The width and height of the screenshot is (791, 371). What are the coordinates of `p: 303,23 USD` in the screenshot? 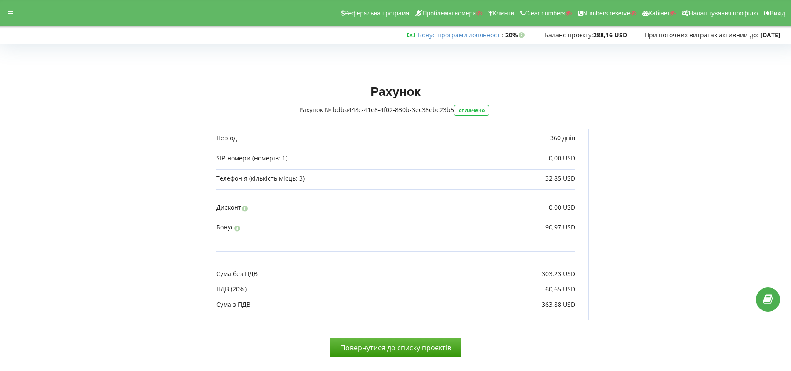 It's located at (558, 274).